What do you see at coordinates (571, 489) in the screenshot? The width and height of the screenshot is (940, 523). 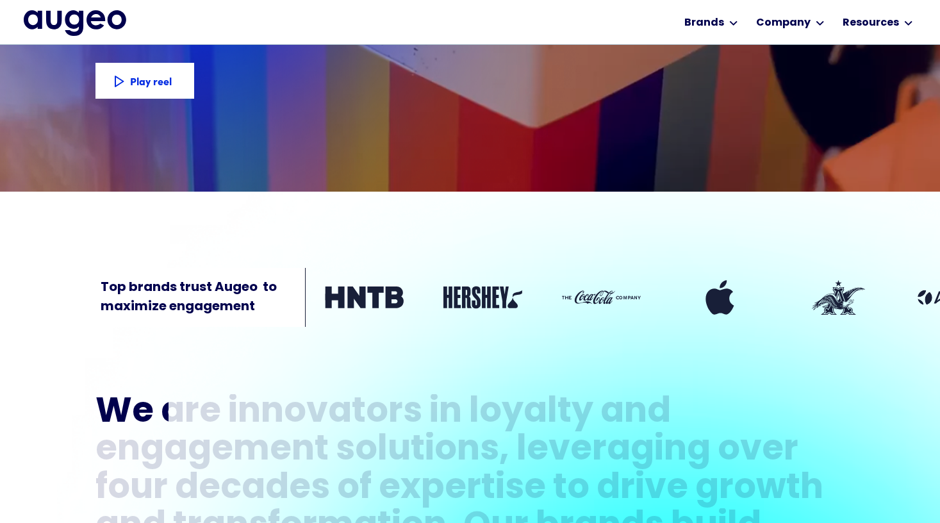 I see `div: to` at bounding box center [571, 489].